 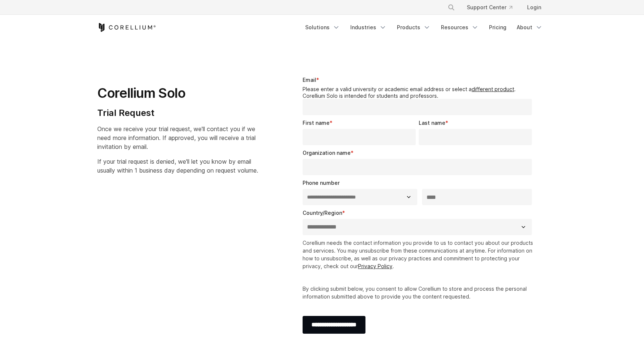 I want to click on a: Solutions, so click(x=322, y=27).